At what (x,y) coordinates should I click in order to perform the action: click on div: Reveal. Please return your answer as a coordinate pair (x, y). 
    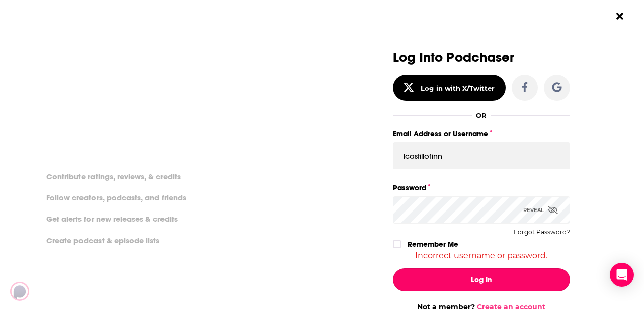
    Looking at the image, I should click on (541, 210).